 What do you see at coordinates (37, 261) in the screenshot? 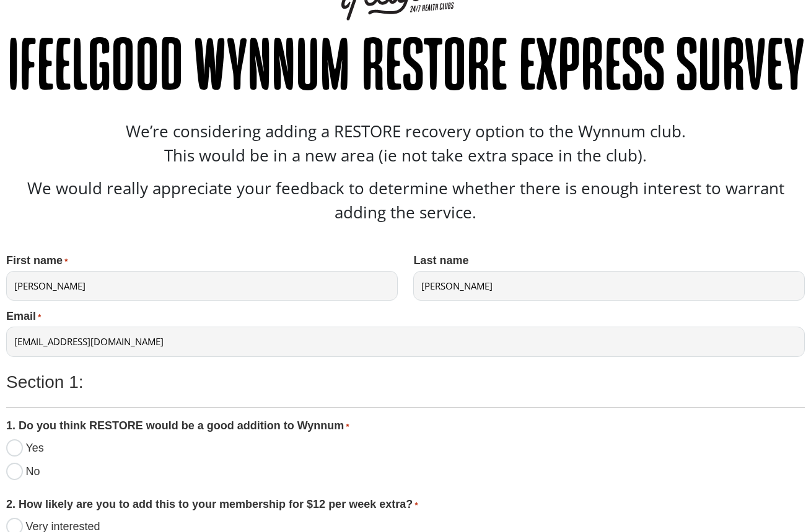
I see `label: First name` at bounding box center [37, 261].